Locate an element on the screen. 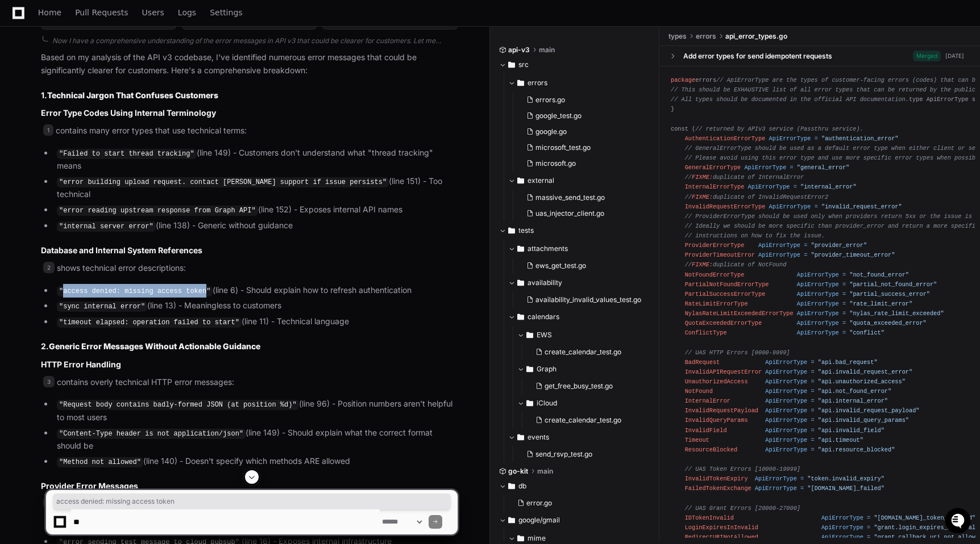 This screenshot has height=544, width=980. h3: HTTP Error Handling is located at coordinates (249, 365).